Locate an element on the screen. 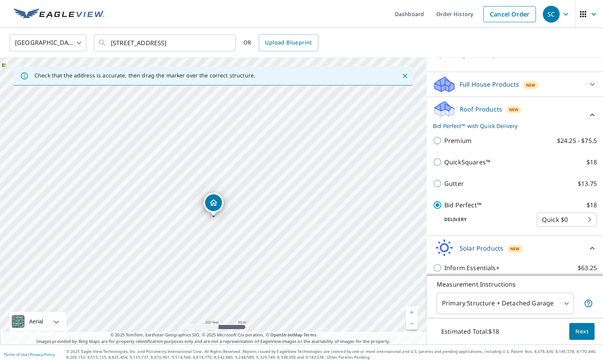 The height and width of the screenshot is (364, 603). p: © 2025 Eagle View Technologies, Inc. and Pictometry International Corp. All Rights Reserved. Repo... is located at coordinates (333, 355).